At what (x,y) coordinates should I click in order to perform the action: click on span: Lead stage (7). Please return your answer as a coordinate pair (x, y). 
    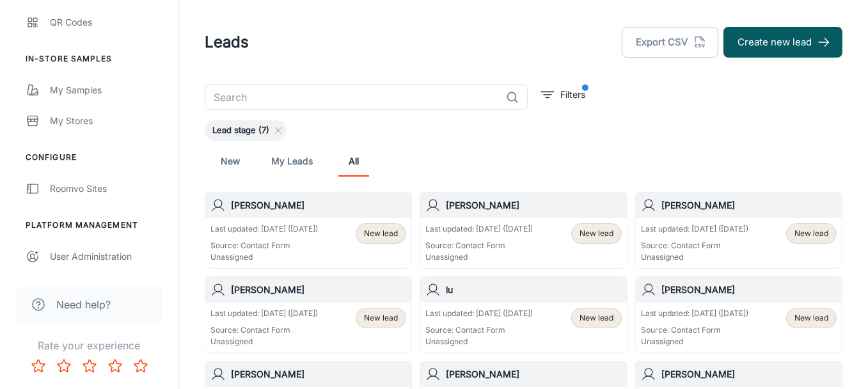
    Looking at the image, I should click on (240, 131).